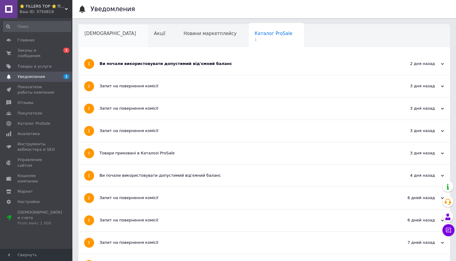  I want to click on button: Чат с покупателем, so click(449, 230).